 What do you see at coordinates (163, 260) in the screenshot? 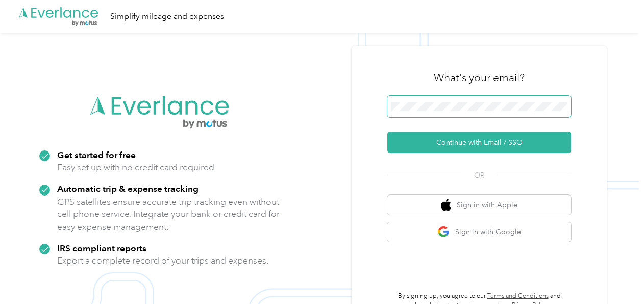
I see `p: Export a complete record of your trips and expenses.` at bounding box center [163, 260].